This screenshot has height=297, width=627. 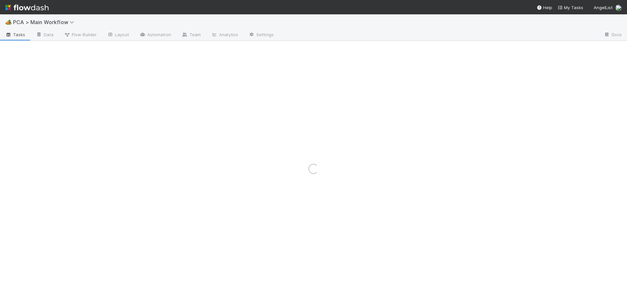 I want to click on span: My Tasks, so click(x=570, y=8).